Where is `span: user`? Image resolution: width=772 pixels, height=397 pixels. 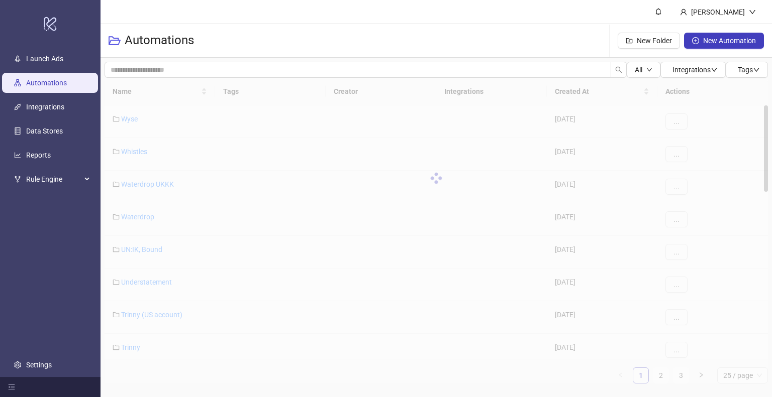
span: user is located at coordinates (683, 12).